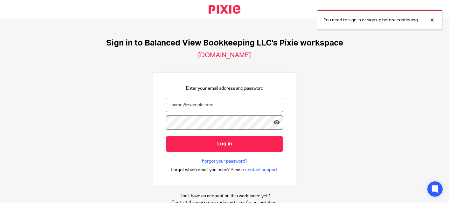 This screenshot has height=203, width=449. I want to click on h1: Sign in to Balanced View Bookkeeping LLC's Pixie workspace, so click(224, 43).